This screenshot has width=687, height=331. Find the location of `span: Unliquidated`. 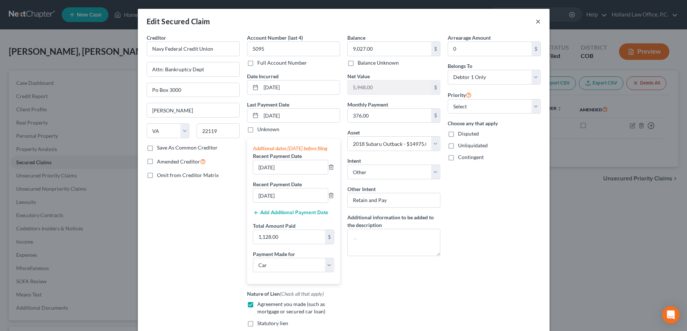

span: Unliquidated is located at coordinates (472, 145).